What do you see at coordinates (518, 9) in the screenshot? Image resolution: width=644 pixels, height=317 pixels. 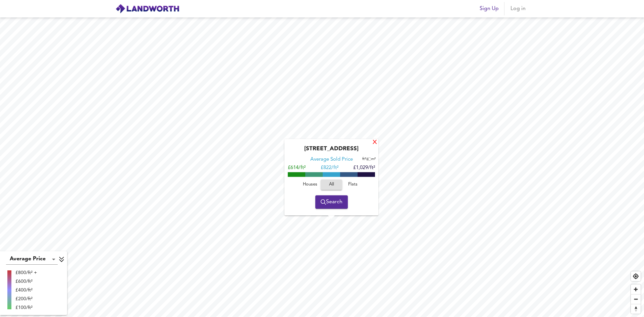 I see `button: Log in` at bounding box center [518, 9].